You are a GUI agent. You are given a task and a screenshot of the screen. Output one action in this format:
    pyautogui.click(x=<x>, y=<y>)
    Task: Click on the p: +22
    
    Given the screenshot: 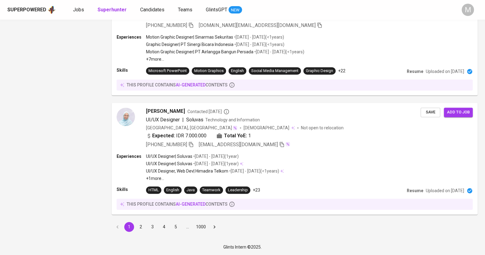 What is the action you would take?
    pyautogui.click(x=342, y=71)
    